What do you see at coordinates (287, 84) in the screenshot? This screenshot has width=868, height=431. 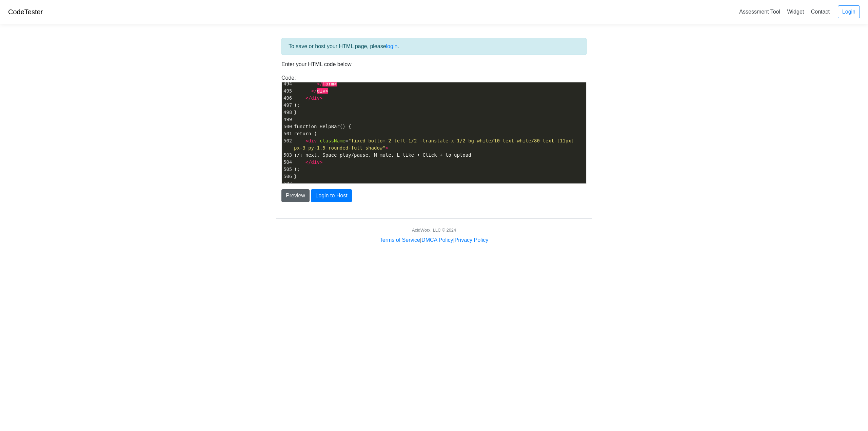 I see `div: 494` at bounding box center [287, 84].